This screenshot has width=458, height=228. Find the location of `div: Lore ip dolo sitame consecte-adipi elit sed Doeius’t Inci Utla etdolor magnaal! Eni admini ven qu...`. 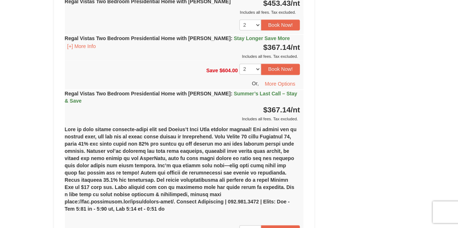

div: Lore ip dolo sitame consecte-adipi elit sed Doeius’t Inci Utla etdolor magnaal! Eni admini ven qu... is located at coordinates (184, 172).